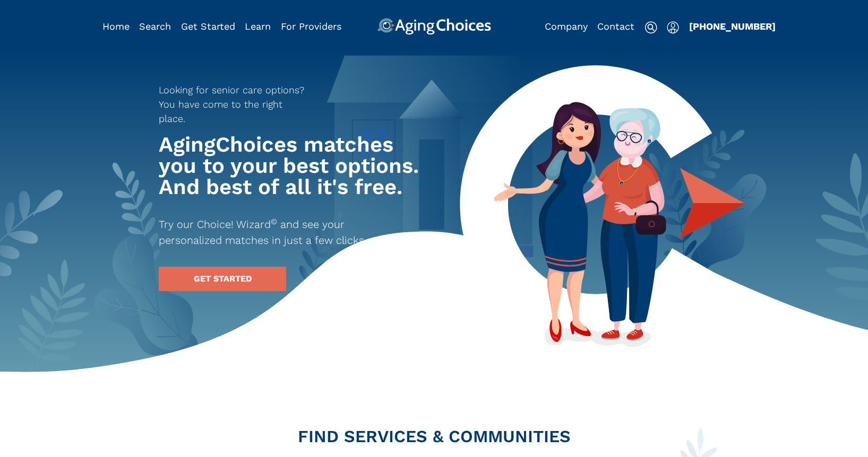 The width and height of the screenshot is (868, 457). What do you see at coordinates (235, 104) in the screenshot?
I see `p: Looking for senior care options? You have come to the right place.` at bounding box center [235, 104].